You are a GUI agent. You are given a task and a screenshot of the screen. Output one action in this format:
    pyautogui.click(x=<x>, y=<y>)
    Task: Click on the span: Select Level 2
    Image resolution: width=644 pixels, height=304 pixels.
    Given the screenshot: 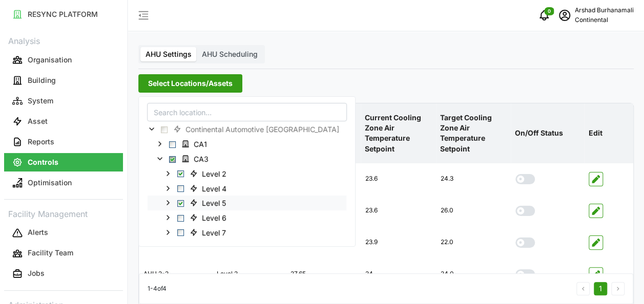 What is the action you would take?
    pyautogui.click(x=181, y=174)
    